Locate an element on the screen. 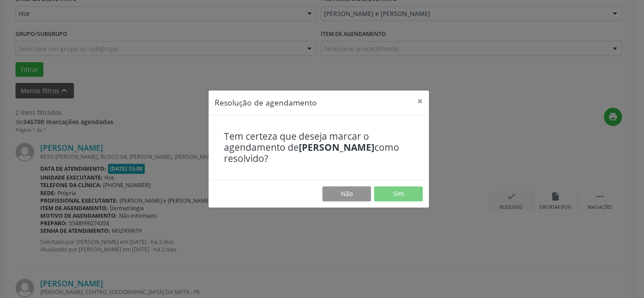  button: Close is located at coordinates (420, 101).